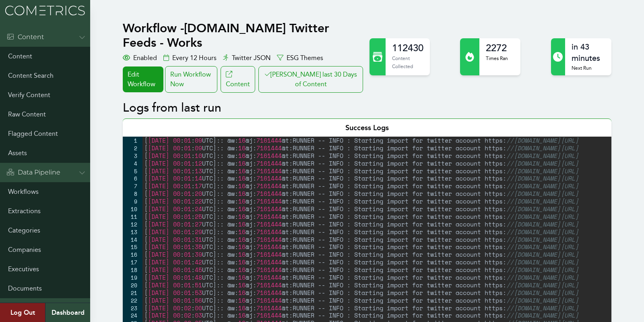  Describe the element at coordinates (139, 58) in the screenshot. I see `div: Enabled` at that location.